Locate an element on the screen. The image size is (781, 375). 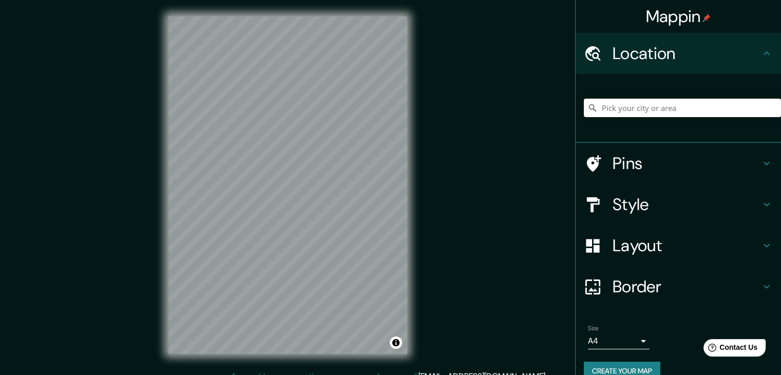
h4: Style is located at coordinates (686, 204).